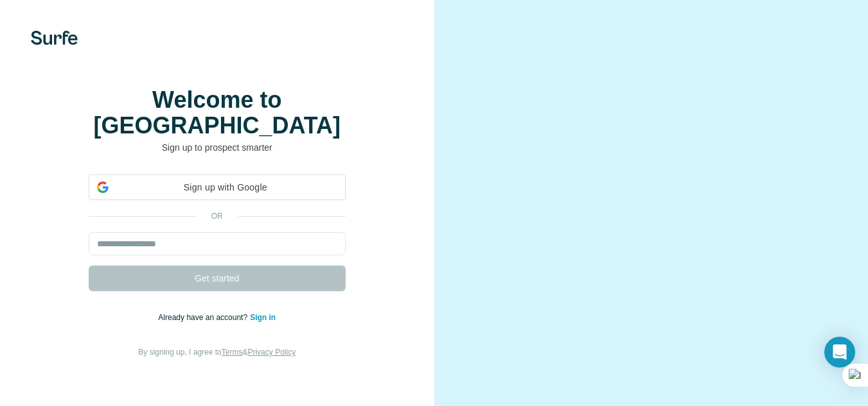  What do you see at coordinates (232, 352) in the screenshot?
I see `a: Terms` at bounding box center [232, 352].